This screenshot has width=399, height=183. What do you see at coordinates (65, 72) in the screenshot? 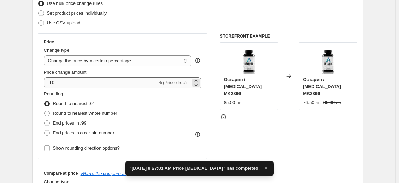
I see `span: Price change amount` at bounding box center [65, 72].